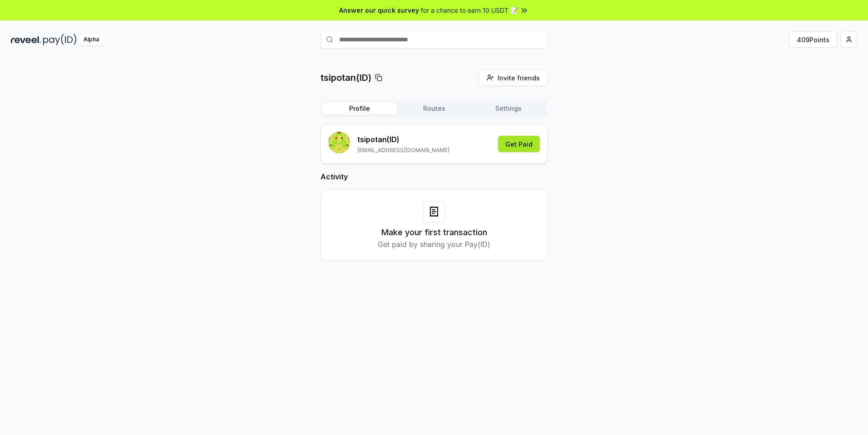 The height and width of the screenshot is (435, 868). What do you see at coordinates (519, 144) in the screenshot?
I see `button: Get Paid` at bounding box center [519, 144].